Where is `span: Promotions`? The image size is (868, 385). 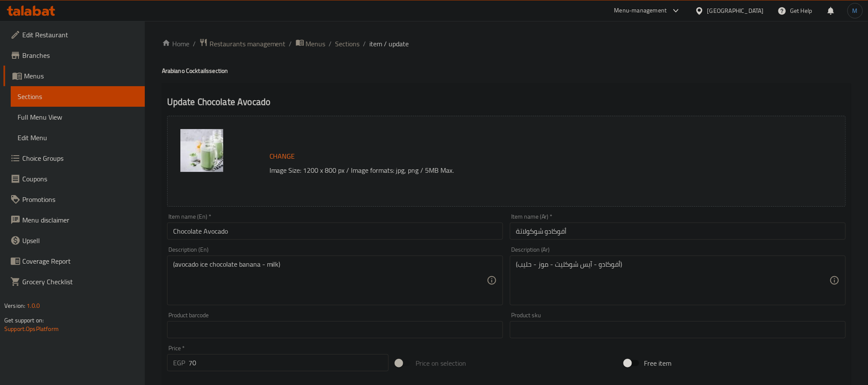 span: Promotions is located at coordinates (80, 199).